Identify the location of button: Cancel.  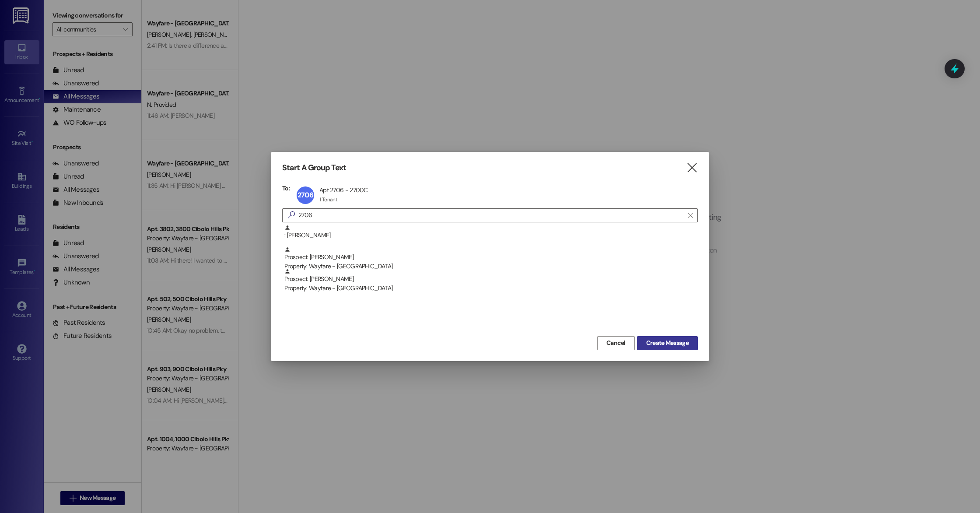
(616, 343).